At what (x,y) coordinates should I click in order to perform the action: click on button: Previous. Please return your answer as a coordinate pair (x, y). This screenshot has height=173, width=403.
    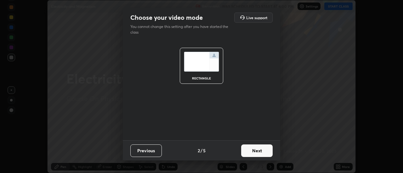
    Looking at the image, I should click on (146, 151).